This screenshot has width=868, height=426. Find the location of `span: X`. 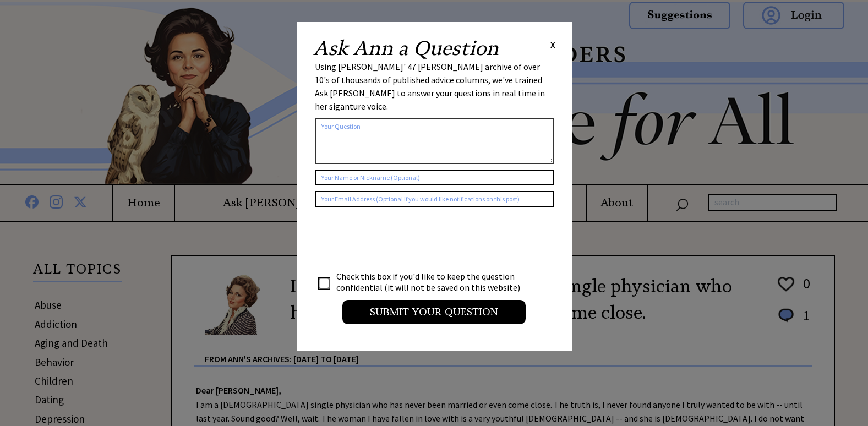

span: X is located at coordinates (553, 45).